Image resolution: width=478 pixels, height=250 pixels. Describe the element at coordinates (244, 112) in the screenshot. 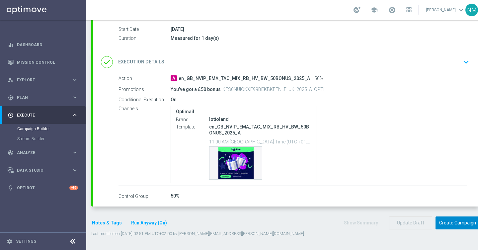

I see `label: Optimail` at that location.